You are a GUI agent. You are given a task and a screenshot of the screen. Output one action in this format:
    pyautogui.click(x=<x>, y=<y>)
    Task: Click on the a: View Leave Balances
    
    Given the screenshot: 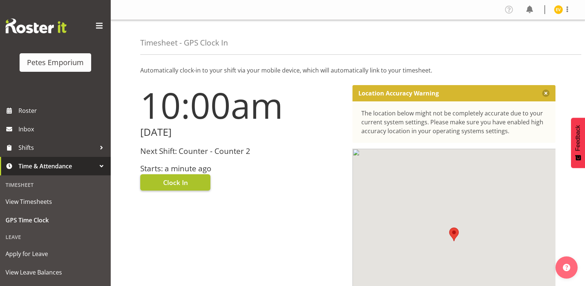 What is the action you would take?
    pyautogui.click(x=55, y=272)
    